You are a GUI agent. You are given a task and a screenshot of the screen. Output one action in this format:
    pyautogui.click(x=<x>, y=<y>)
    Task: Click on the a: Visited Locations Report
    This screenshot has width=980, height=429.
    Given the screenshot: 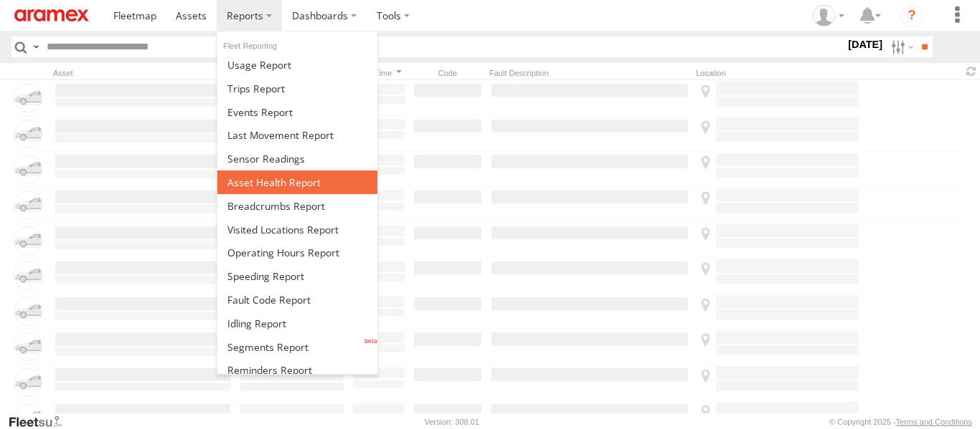 What is the action you would take?
    pyautogui.click(x=297, y=229)
    